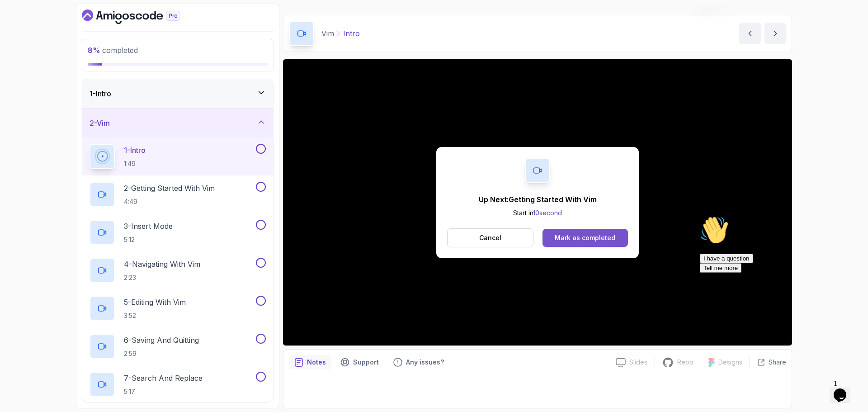 This screenshot has height=412, width=868. I want to click on button: Feedback button, so click(419, 363).